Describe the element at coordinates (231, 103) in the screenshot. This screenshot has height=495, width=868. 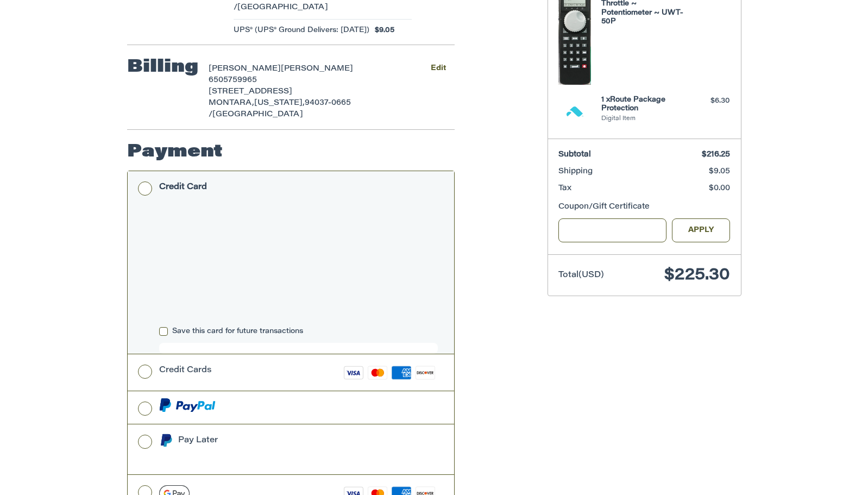
I see `span: MONTARA,` at that location.